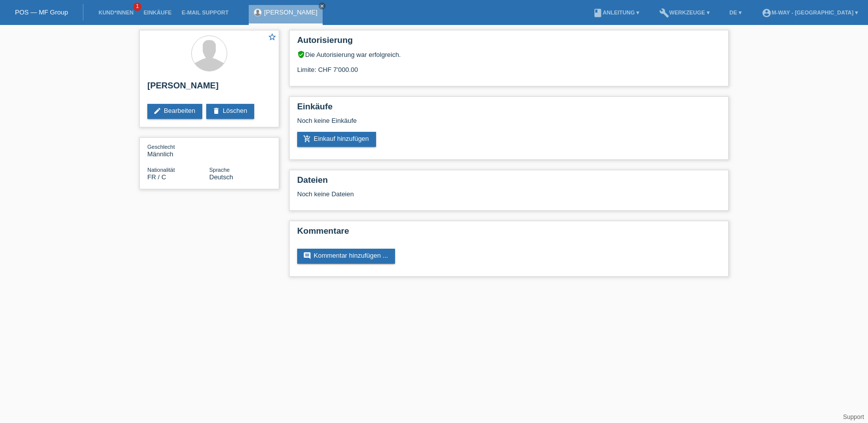 This screenshot has width=868, height=423. I want to click on i: build, so click(665, 13).